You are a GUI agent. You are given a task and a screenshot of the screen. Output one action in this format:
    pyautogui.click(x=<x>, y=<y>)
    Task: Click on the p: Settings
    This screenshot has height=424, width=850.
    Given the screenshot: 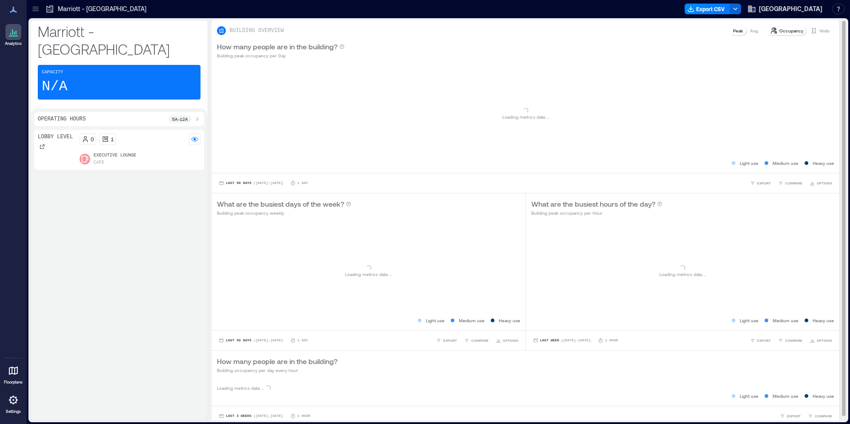 What is the action you would take?
    pyautogui.click(x=13, y=412)
    